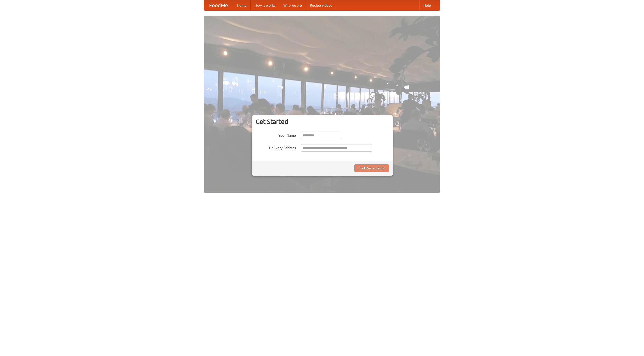 The width and height of the screenshot is (644, 356). I want to click on a: Recipe videos, so click(321, 5).